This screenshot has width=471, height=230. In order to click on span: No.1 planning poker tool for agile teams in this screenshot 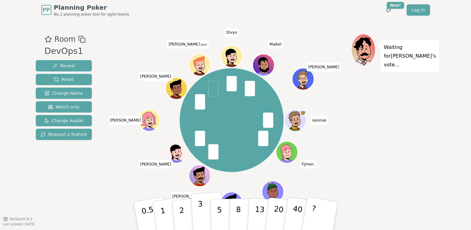, I will do `click(92, 14)`.